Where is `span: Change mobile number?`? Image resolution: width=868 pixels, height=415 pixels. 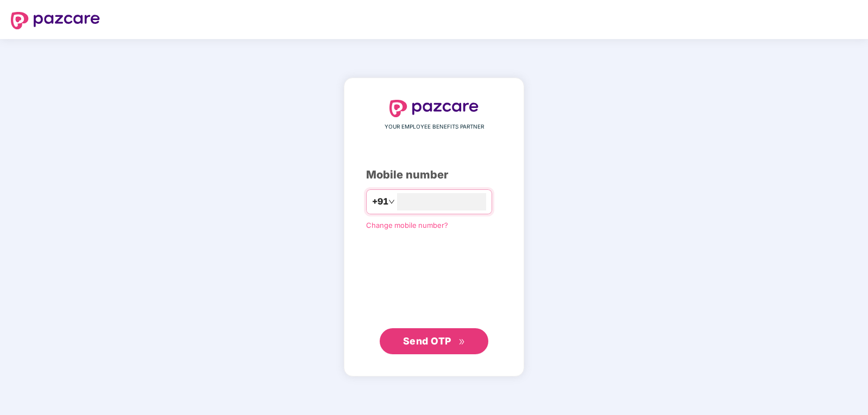
span: Change mobile number? is located at coordinates (407, 226).